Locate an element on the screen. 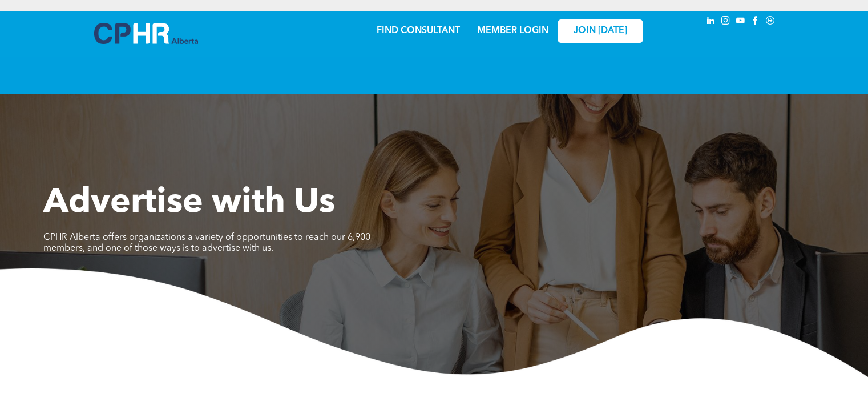 The width and height of the screenshot is (868, 397). span: Advertise with Us is located at coordinates (189, 203).